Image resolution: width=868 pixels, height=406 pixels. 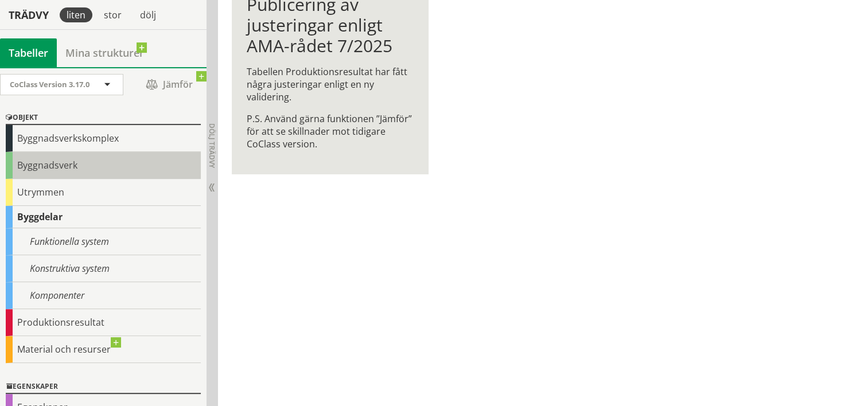 What do you see at coordinates (76, 15) in the screenshot?
I see `div: liten` at bounding box center [76, 15].